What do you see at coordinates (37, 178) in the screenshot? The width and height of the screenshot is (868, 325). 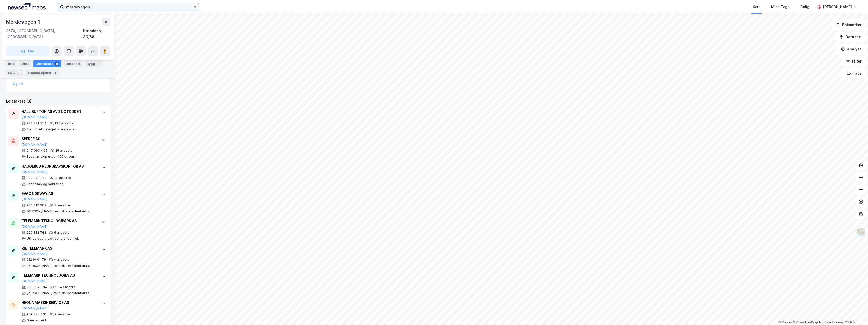 I see `div: 933 249 913` at bounding box center [37, 178].